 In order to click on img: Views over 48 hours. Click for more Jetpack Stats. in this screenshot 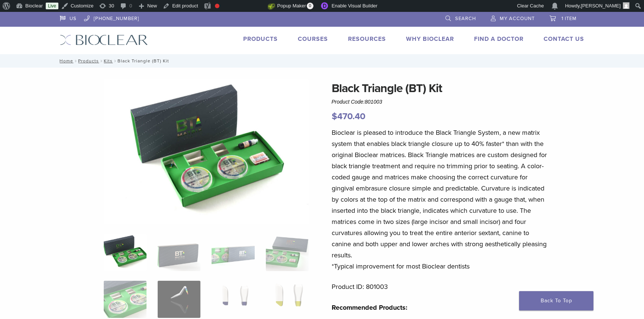, I will do `click(247, 6)`.